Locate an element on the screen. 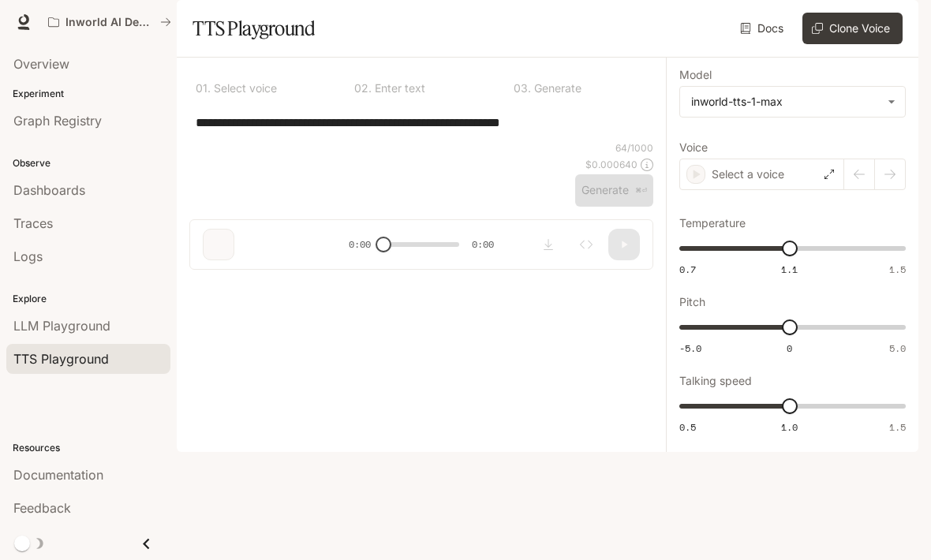 The height and width of the screenshot is (560, 931). h1: TTS Playground is located at coordinates (254, 28).